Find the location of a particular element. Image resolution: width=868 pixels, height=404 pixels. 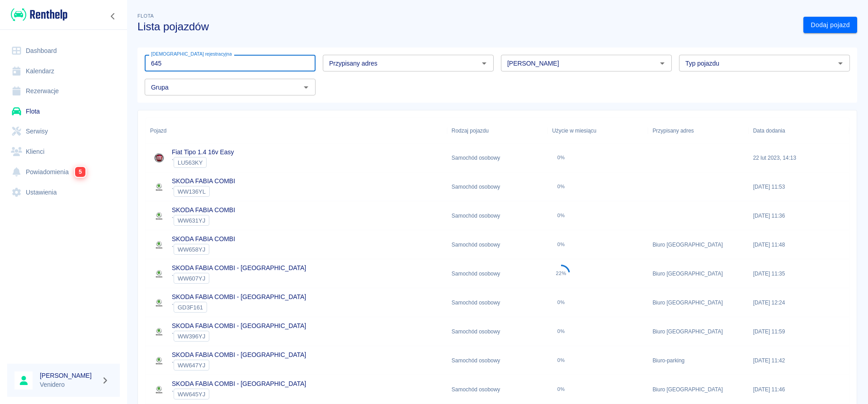

a: Dashboard is located at coordinates (63, 50).